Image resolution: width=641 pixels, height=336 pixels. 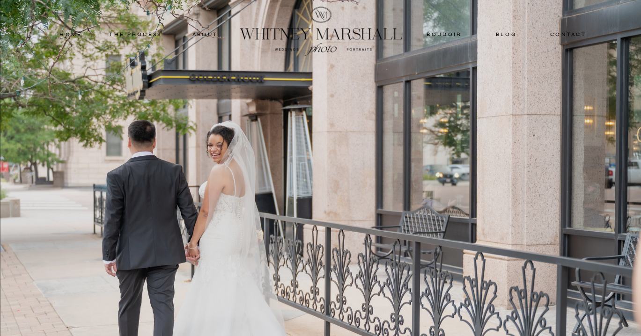 I want to click on a: contact, so click(x=568, y=34).